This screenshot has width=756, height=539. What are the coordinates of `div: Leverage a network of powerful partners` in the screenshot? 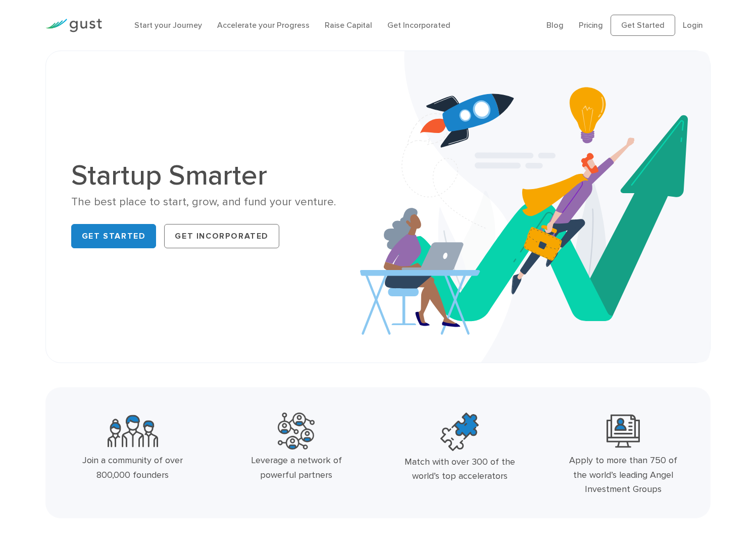 It's located at (296, 468).